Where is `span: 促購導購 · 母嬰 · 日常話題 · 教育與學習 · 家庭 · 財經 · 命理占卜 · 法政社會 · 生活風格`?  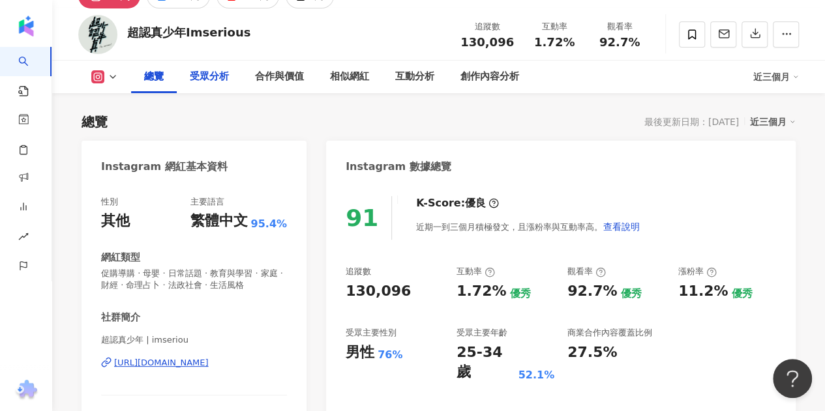 span: 促購導購 · 母嬰 · 日常話題 · 教育與學習 · 家庭 · 財經 · 命理占卜 · 法政社會 · 生活風格 is located at coordinates (194, 280).